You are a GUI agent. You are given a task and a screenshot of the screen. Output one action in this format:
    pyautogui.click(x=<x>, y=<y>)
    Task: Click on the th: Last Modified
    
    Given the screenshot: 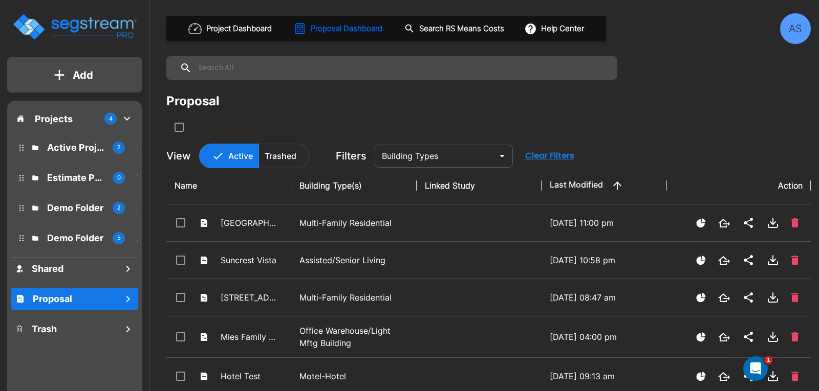 What is the action you would take?
    pyautogui.click(x=604, y=186)
    